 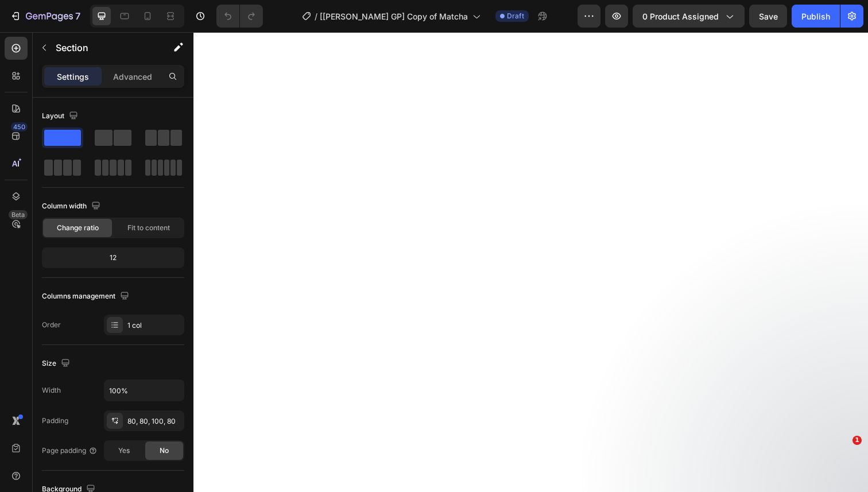 What do you see at coordinates (61, 116) in the screenshot?
I see `div: Layout` at bounding box center [61, 116].